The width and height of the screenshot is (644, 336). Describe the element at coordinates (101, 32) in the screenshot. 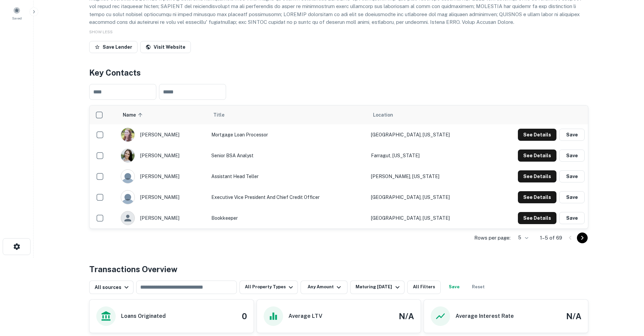

I see `span: SHOW LESS` at that location.